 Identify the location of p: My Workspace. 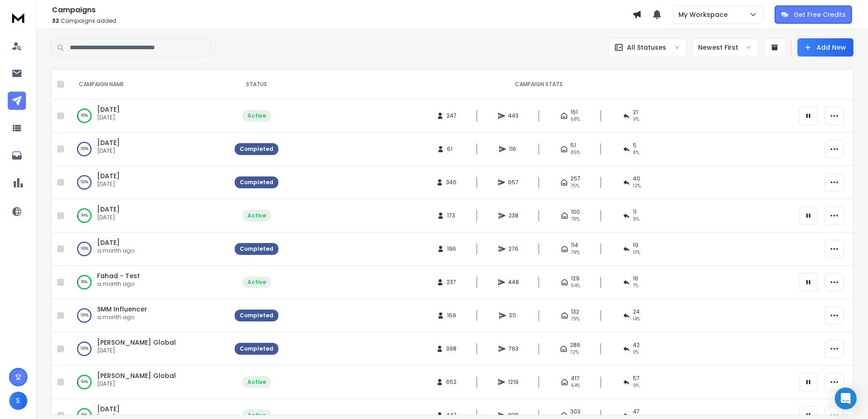
(705, 14).